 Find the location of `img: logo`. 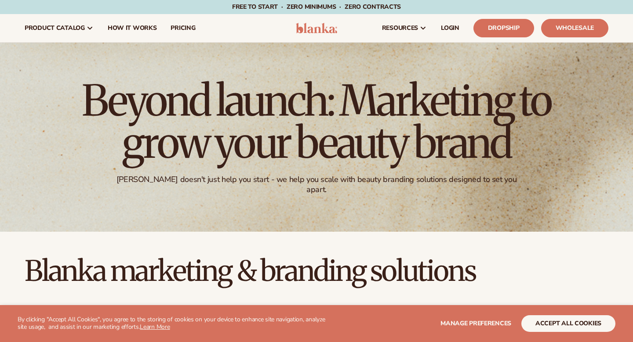

img: logo is located at coordinates (316, 28).